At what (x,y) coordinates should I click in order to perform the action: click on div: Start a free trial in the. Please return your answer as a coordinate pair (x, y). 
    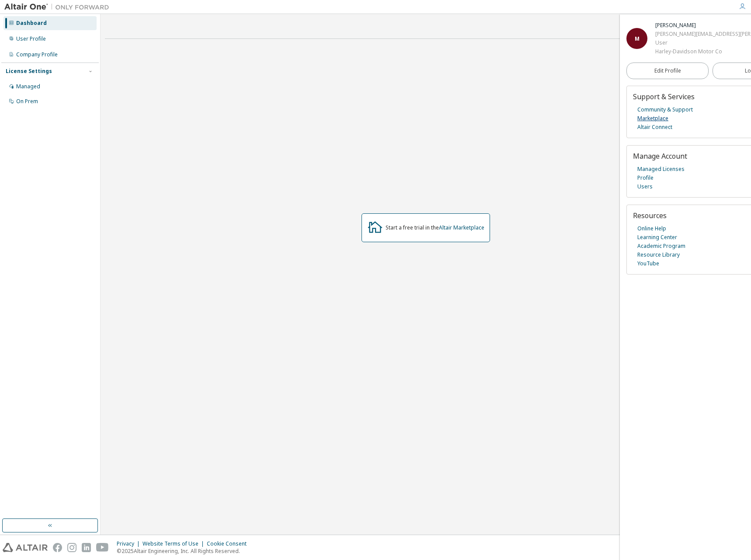
    Looking at the image, I should click on (435, 228).